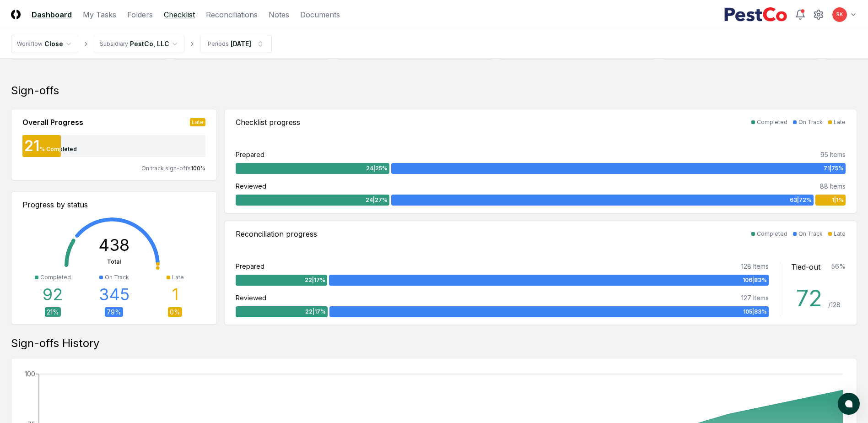 The image size is (868, 423). What do you see at coordinates (840, 15) in the screenshot?
I see `span: RK` at bounding box center [840, 15].